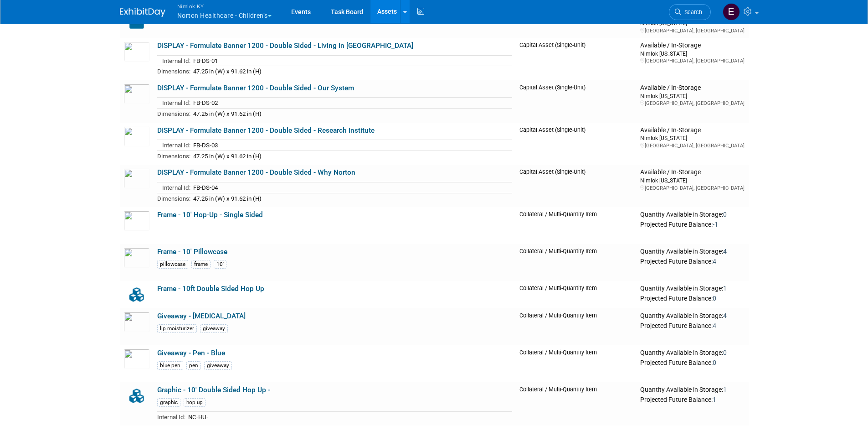  What do you see at coordinates (170, 365) in the screenshot?
I see `div: blue pen` at bounding box center [170, 365].